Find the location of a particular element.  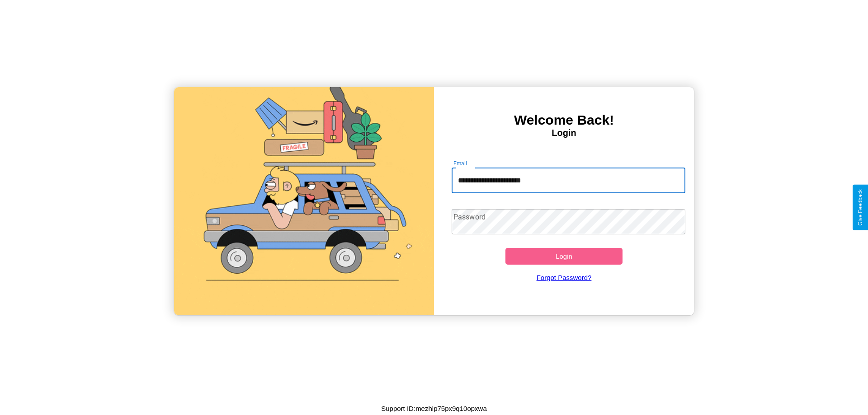

h3: Welcome Back! is located at coordinates (564, 120).